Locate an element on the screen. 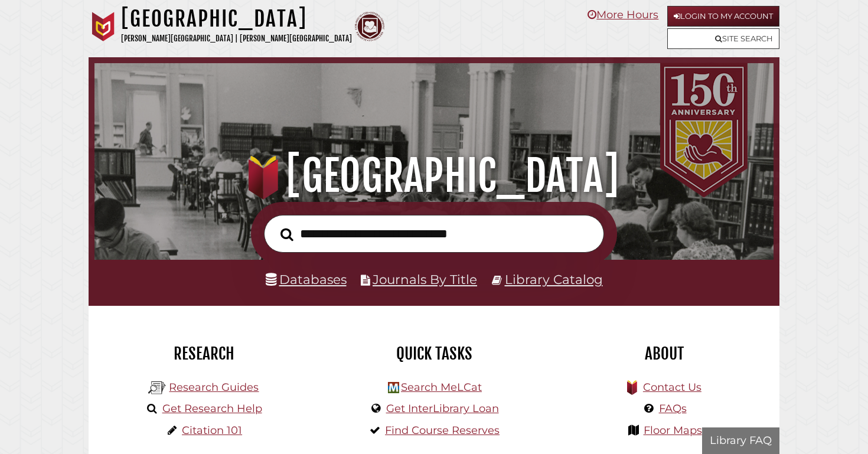 The image size is (868, 454). h2: About is located at coordinates (664, 354).